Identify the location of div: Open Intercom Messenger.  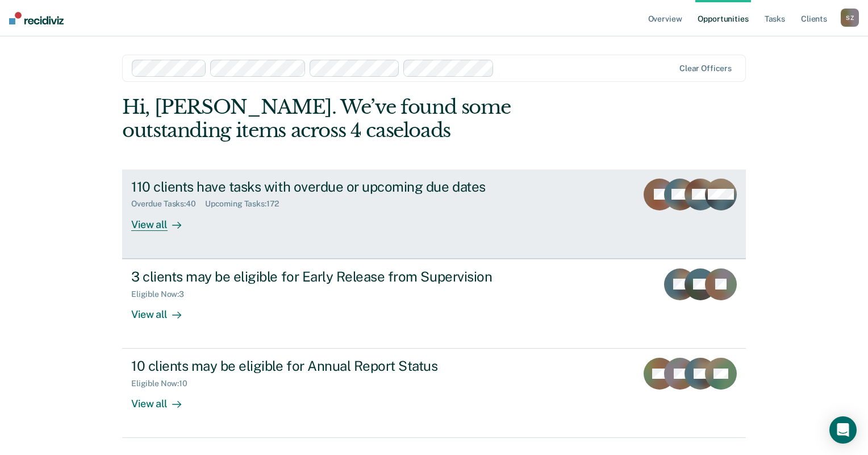
(843, 430).